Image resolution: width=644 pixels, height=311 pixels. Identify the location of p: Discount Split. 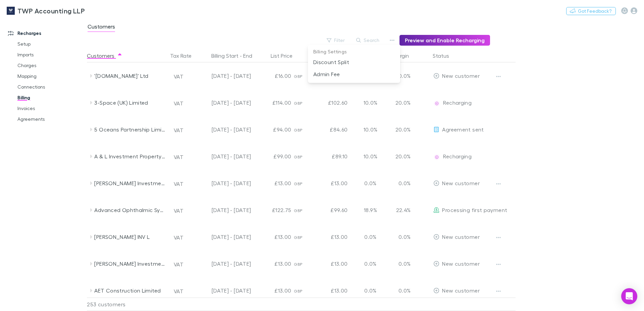
(354, 62).